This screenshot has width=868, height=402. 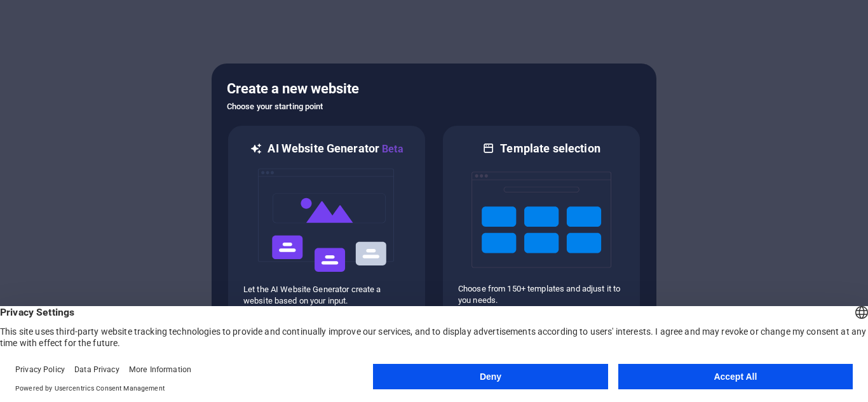 What do you see at coordinates (542, 223) in the screenshot?
I see `div: Template selectionChoose from 150+ templates and adjust it to you needs.` at bounding box center [542, 223].